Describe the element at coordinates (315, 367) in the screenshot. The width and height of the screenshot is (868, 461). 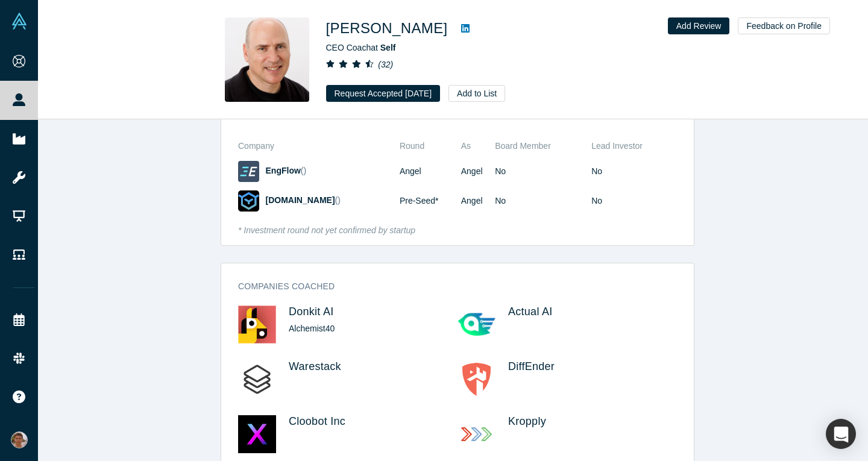
I see `span: Warestack` at that location.